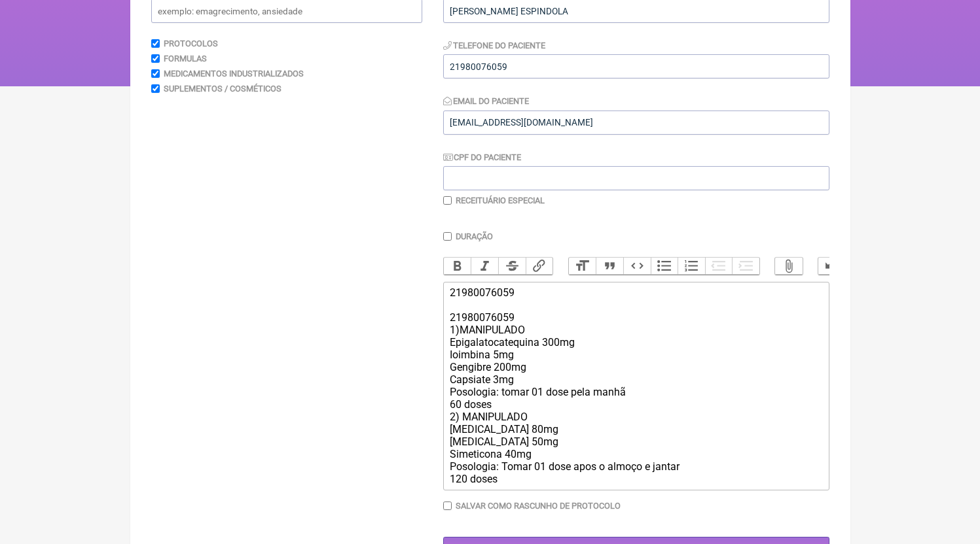 The height and width of the screenshot is (544, 980). Describe the element at coordinates (789, 266) in the screenshot. I see `button: Attach Files` at that location.